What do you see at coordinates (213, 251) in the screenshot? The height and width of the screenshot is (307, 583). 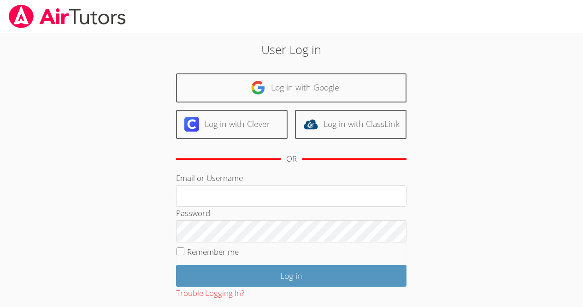 I see `label: Remember me` at bounding box center [213, 251].